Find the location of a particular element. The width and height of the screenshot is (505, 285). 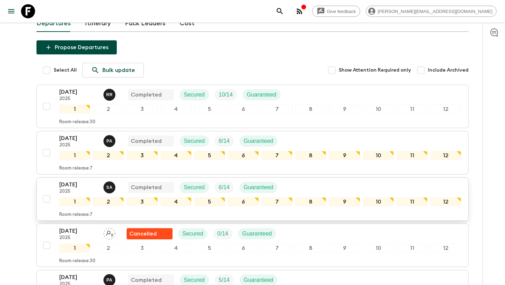

span: Select All is located at coordinates (65, 70).